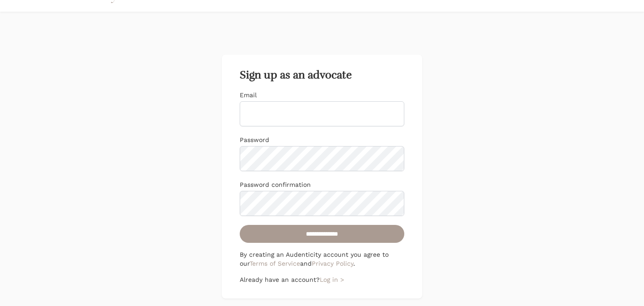  Describe the element at coordinates (332, 263) in the screenshot. I see `a: Privacy Policy` at that location.